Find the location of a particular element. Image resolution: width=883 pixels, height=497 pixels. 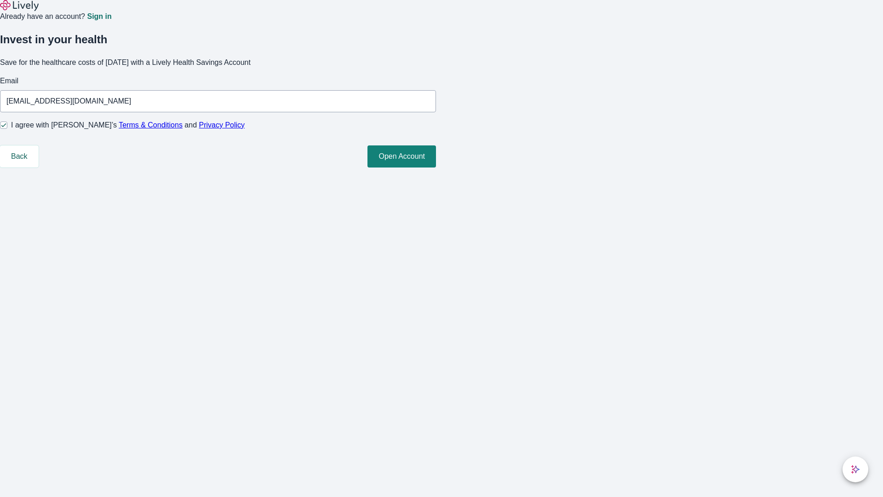

button: chat is located at coordinates (855, 469).